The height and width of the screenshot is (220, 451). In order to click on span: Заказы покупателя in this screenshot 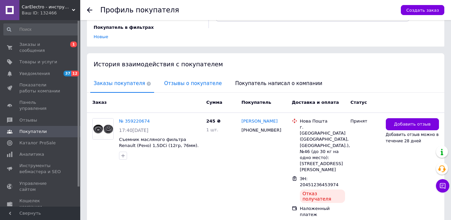, I will do `click(122, 83)`.